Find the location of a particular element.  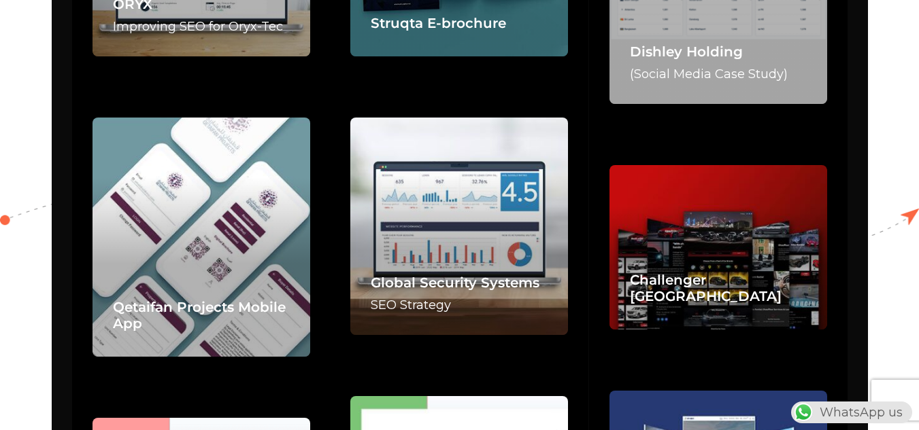

a: WhatsAppWhatsApp us is located at coordinates (851, 413).